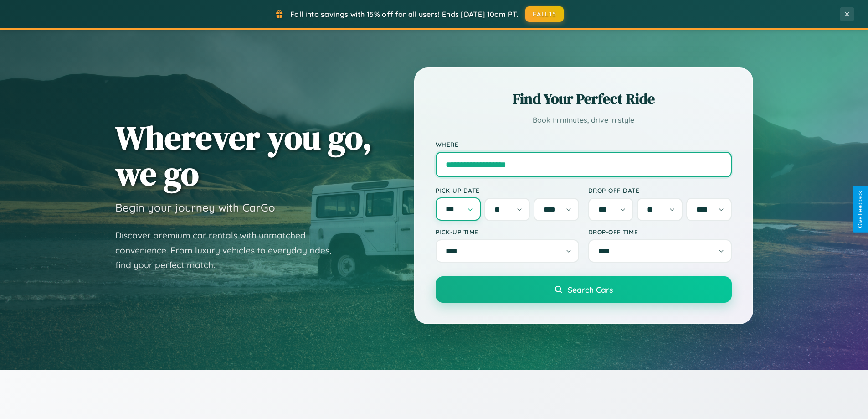  What do you see at coordinates (229, 250) in the screenshot?
I see `p: Discover premium car rentals with unmatched convenience. From luxury vehicles to everyday rides, ...` at bounding box center [229, 250].